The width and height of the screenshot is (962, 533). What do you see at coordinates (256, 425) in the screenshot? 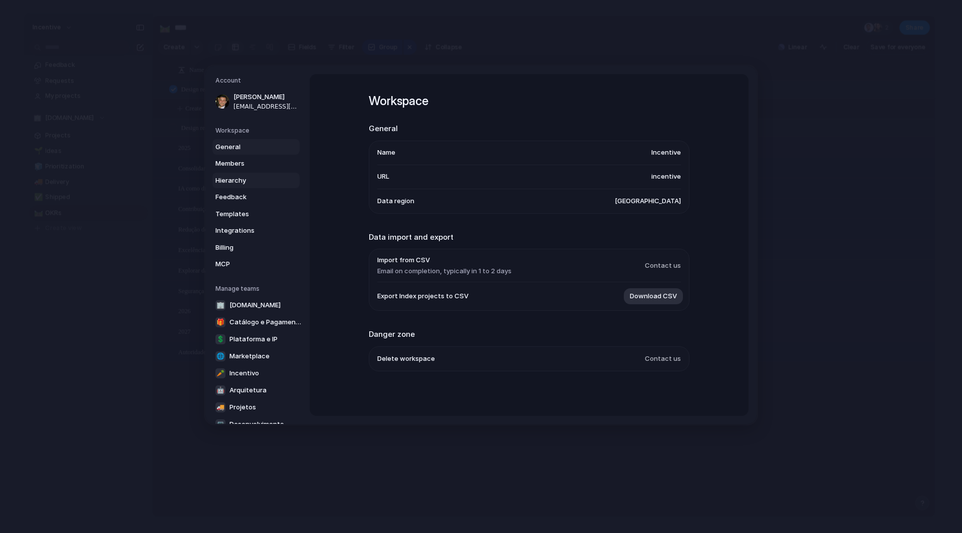
I see `span: Desenvolvimento` at bounding box center [256, 425].